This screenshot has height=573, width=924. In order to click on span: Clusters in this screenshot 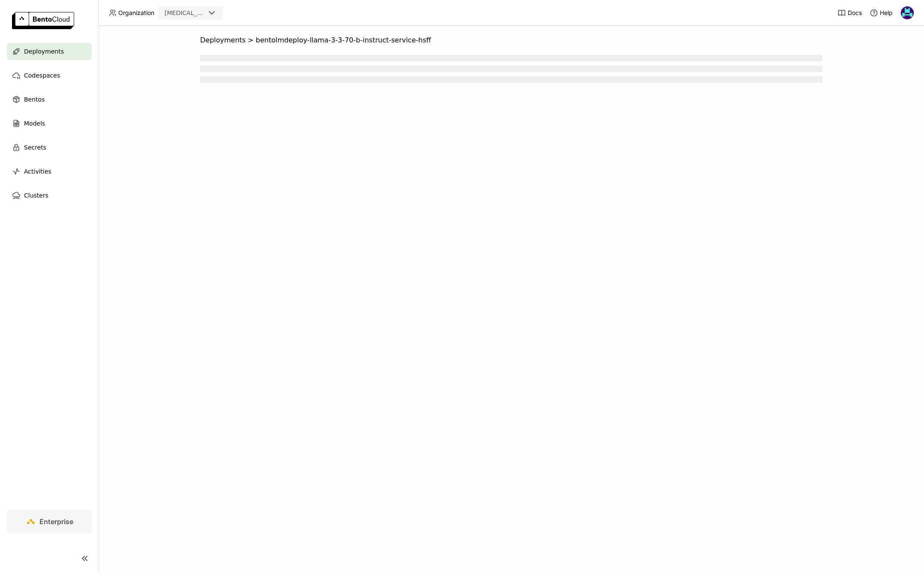, I will do `click(36, 195)`.